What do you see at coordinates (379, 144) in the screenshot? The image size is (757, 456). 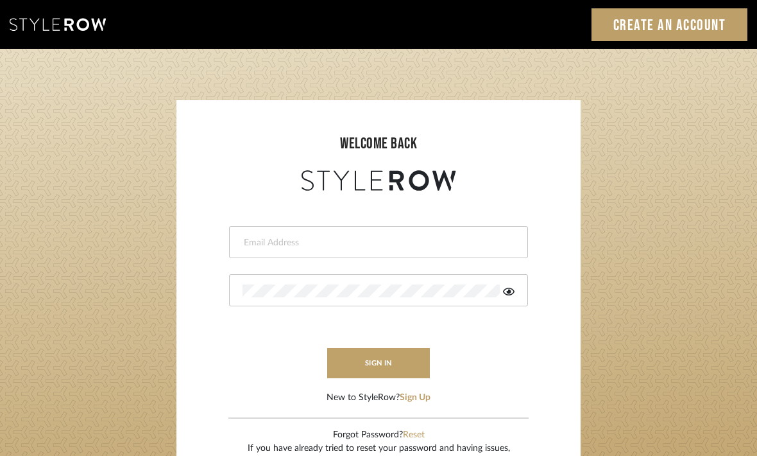 I see `div: welcome back` at bounding box center [379, 144].